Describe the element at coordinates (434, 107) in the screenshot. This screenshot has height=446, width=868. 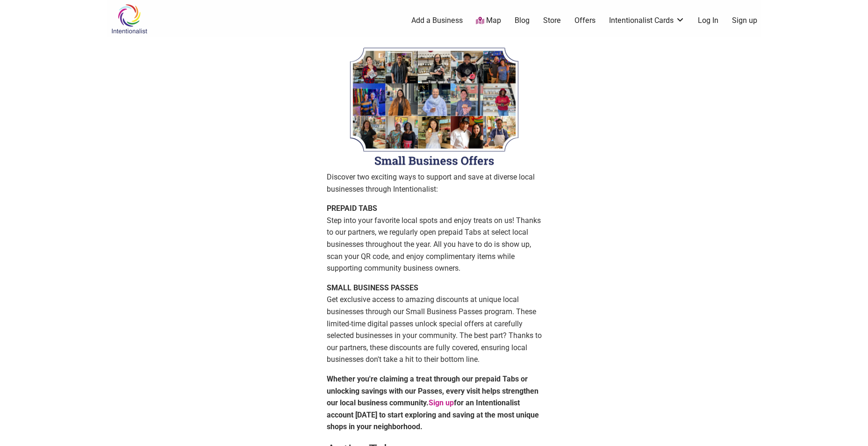
I see `img: Welcome to Intentionalist Passes` at that location.